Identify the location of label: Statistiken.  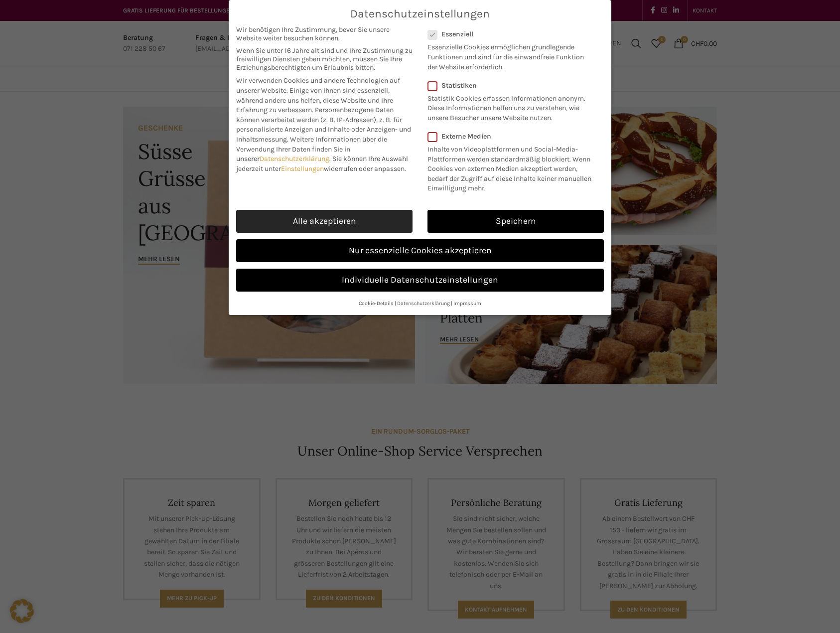
(509, 85).